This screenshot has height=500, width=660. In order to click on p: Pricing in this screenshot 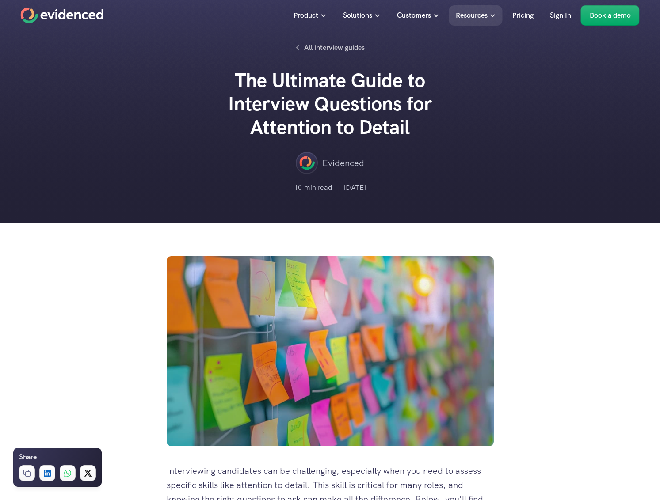, I will do `click(523, 15)`.